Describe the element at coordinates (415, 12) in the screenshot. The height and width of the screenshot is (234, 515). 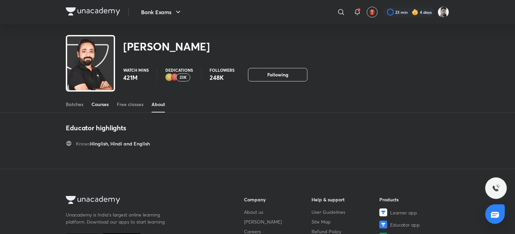
I see `img: streak` at that location.